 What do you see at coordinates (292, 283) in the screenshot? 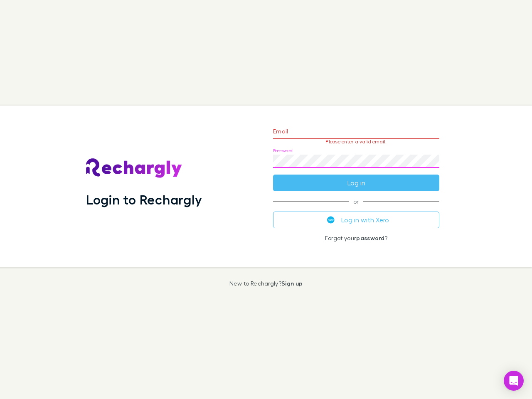
I see `a: Sign up` at bounding box center [292, 283].